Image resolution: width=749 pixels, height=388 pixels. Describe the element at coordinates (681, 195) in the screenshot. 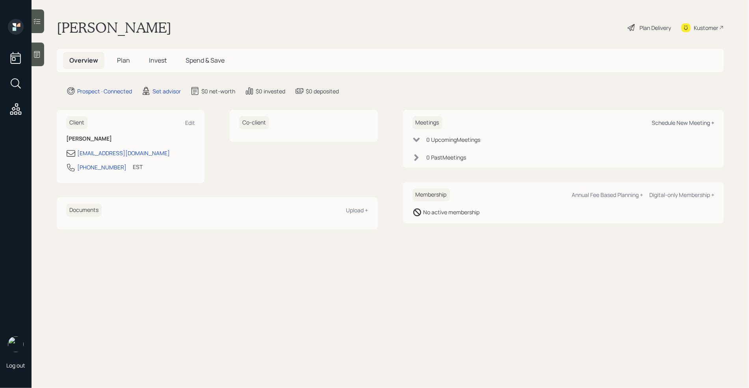

I see `div: Digital-only Membership +` at that location.